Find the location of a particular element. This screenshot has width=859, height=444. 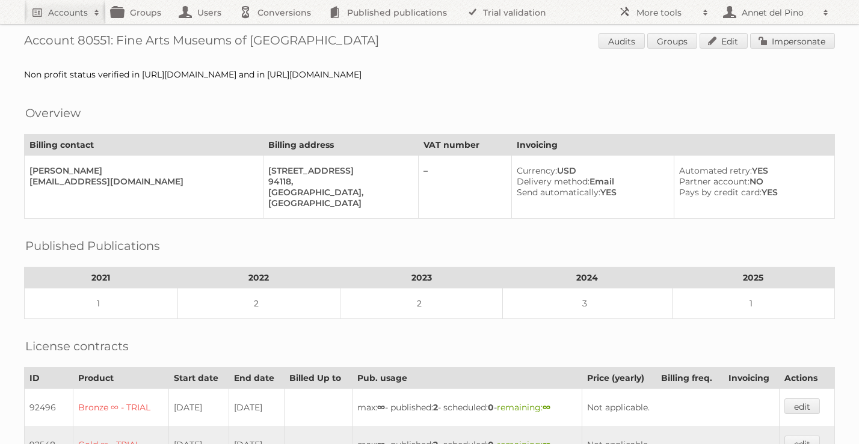

span: remaining: is located at coordinates (523, 408).